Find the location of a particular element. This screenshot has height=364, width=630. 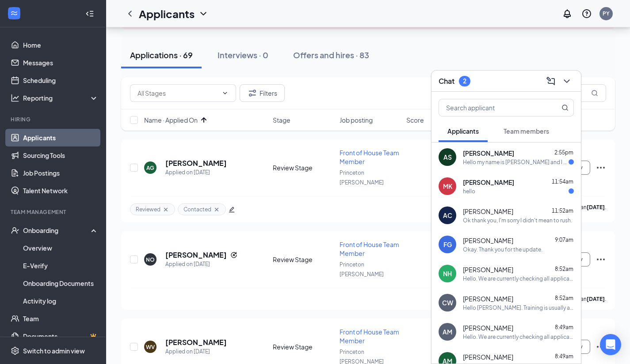

div: Okay. Thank you for the update. is located at coordinates (502, 249).